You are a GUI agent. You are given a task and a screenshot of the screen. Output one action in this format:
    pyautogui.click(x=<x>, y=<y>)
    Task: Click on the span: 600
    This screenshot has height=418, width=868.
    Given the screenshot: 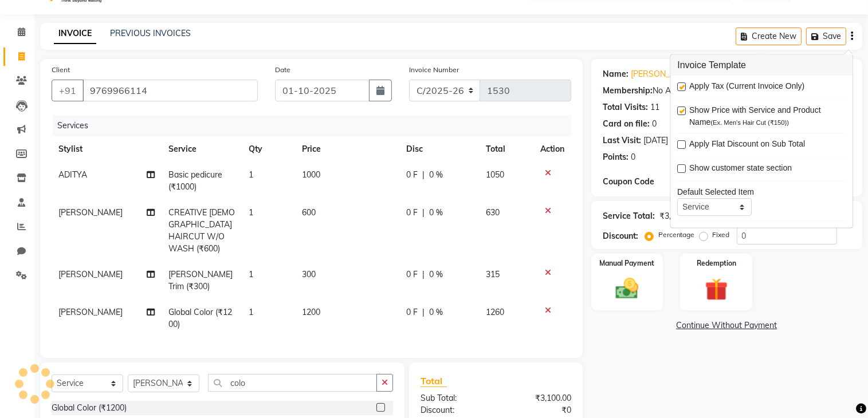 What is the action you would take?
    pyautogui.click(x=309, y=212)
    